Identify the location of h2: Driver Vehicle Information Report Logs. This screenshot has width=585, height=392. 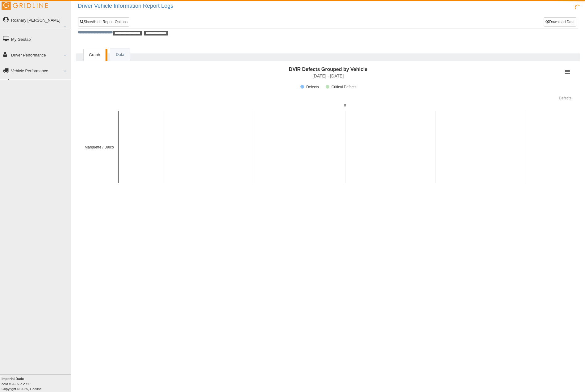
(331, 6).